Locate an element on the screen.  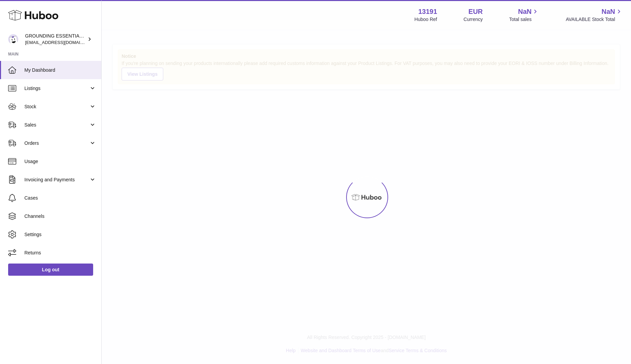
img: espenwkopperud@gmail.com is located at coordinates (13, 39).